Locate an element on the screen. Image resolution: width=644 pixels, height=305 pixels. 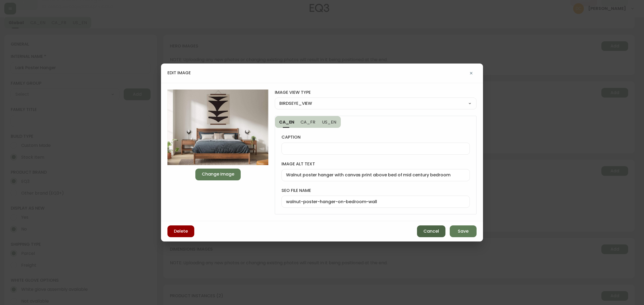
button: Save is located at coordinates (463, 231).